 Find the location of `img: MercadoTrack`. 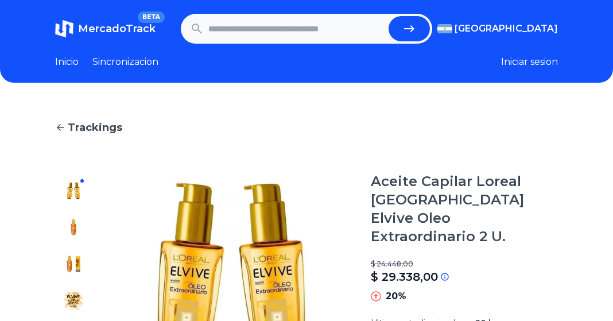

img: MercadoTrack is located at coordinates (64, 29).